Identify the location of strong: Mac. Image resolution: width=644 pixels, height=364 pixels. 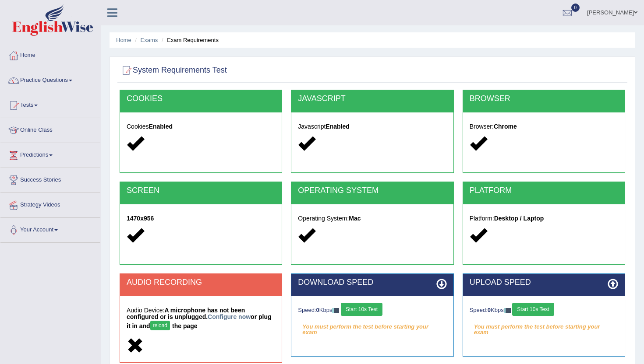
(354, 219).